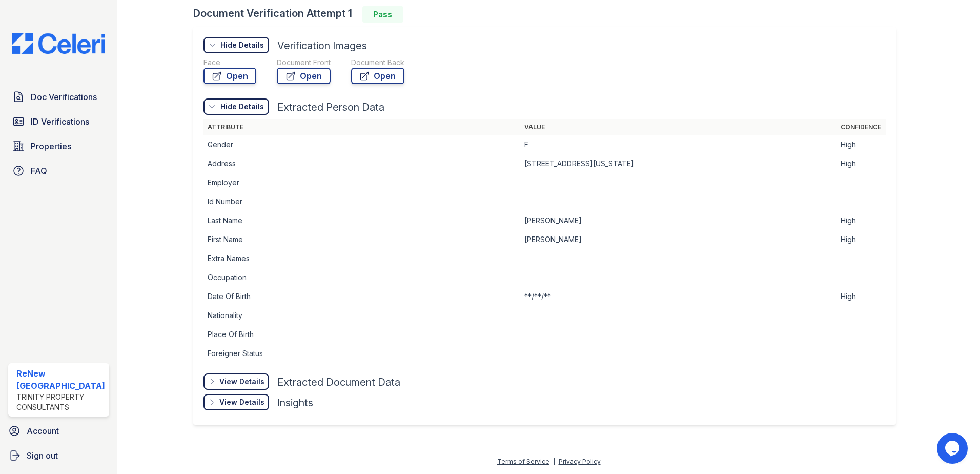 Image resolution: width=980 pixels, height=474 pixels. Describe the element at coordinates (59, 456) in the screenshot. I see `a: Sign out` at that location.